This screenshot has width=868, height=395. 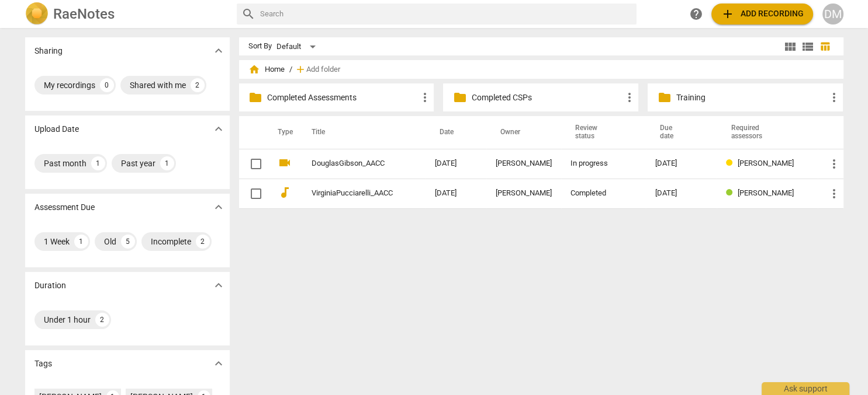 I want to click on th: Required assessors, so click(x=767, y=133).